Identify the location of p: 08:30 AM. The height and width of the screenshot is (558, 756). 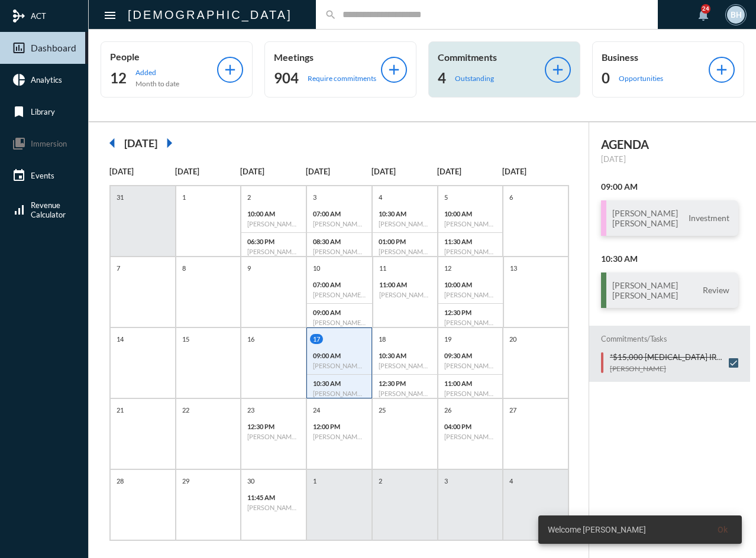
(339, 241).